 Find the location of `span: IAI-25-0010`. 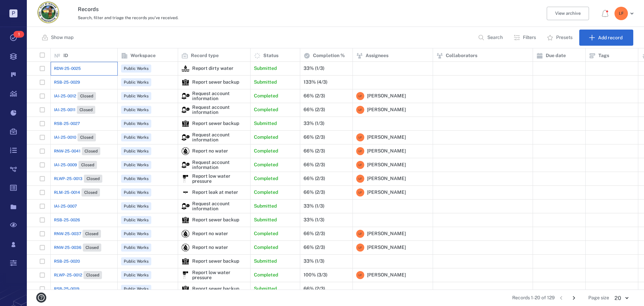

span: IAI-25-0010 is located at coordinates (65, 137).